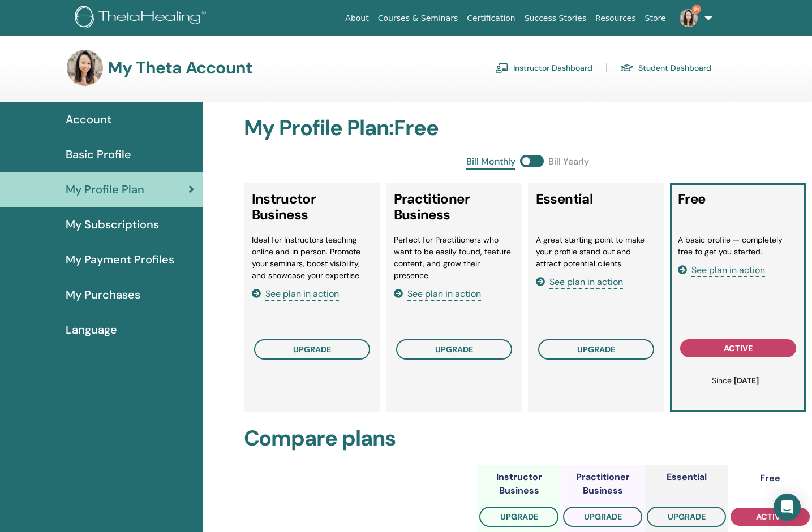 Image resolution: width=812 pixels, height=532 pixels. What do you see at coordinates (596, 252) in the screenshot?
I see `li: A great starting point to make your profile stand out and attract potential clients.` at bounding box center [596, 252].